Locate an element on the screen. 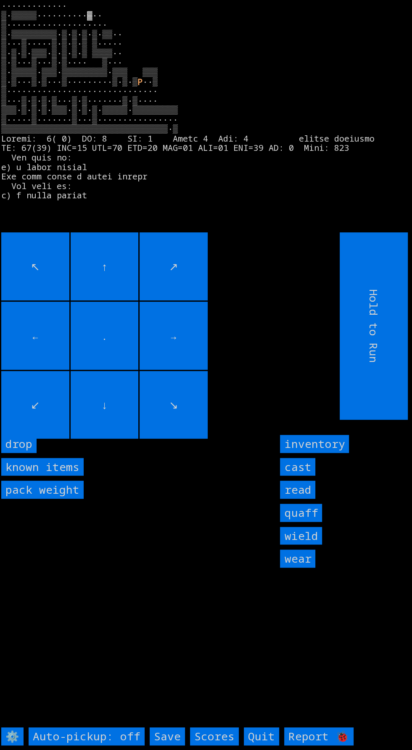 Image resolution: width=412 pixels, height=750 pixels. input: quaff is located at coordinates (301, 513).